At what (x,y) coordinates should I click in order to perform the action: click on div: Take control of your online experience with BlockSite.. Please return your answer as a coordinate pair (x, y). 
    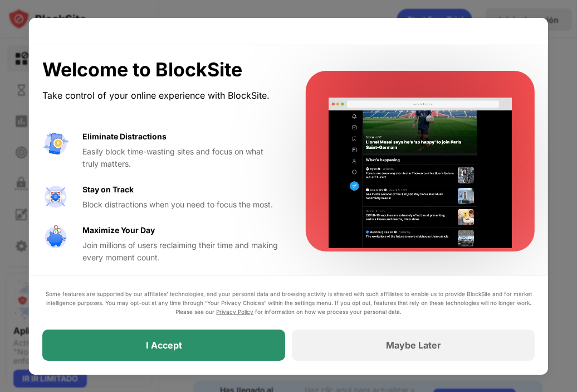
    Looking at the image, I should click on (160, 95).